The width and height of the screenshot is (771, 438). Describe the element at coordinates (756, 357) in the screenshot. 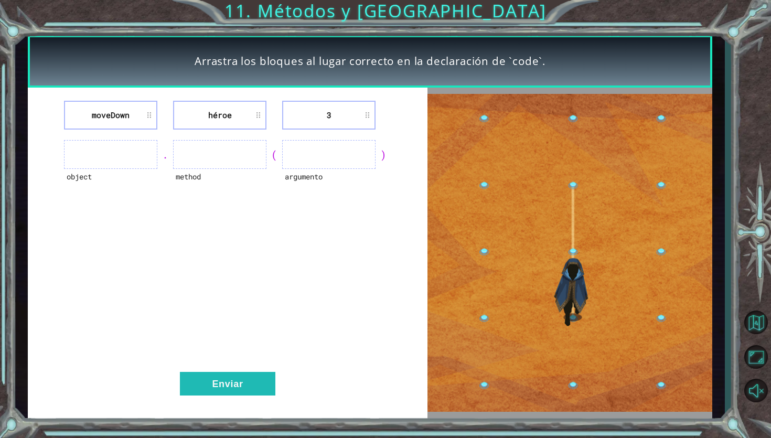

I see `button: Maximizar Navegador` at that location.